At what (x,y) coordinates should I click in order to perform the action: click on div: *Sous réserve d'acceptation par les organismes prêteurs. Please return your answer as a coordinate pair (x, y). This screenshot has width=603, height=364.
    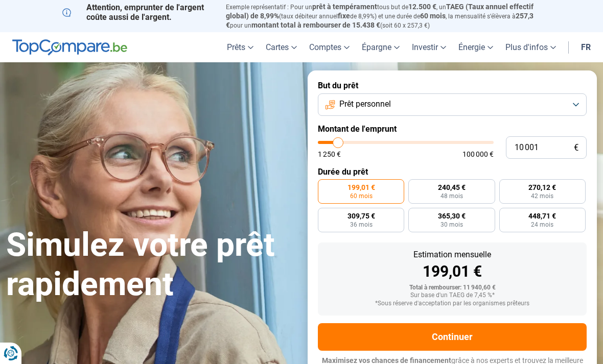
    Looking at the image, I should click on (452, 304).